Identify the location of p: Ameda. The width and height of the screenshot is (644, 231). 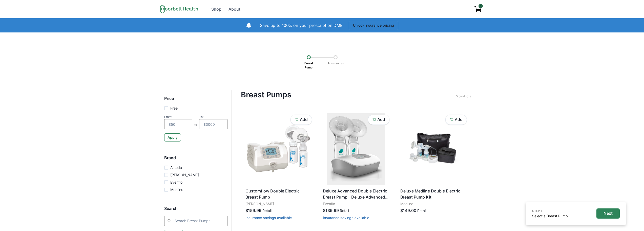
(176, 167).